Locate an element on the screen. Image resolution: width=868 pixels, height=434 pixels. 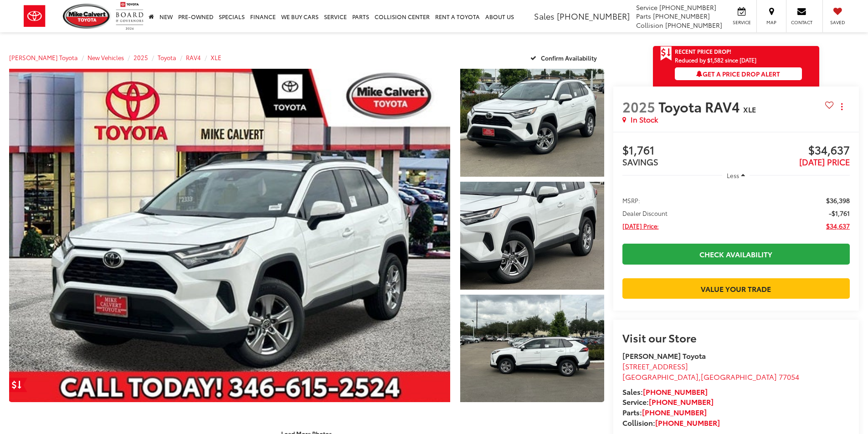
a: RAV4 is located at coordinates (194, 57).